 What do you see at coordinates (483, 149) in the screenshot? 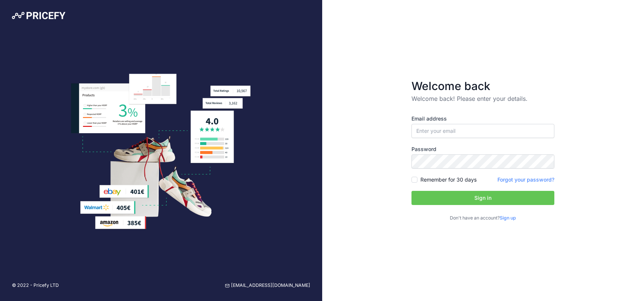
I see `label: Password` at bounding box center [483, 149].